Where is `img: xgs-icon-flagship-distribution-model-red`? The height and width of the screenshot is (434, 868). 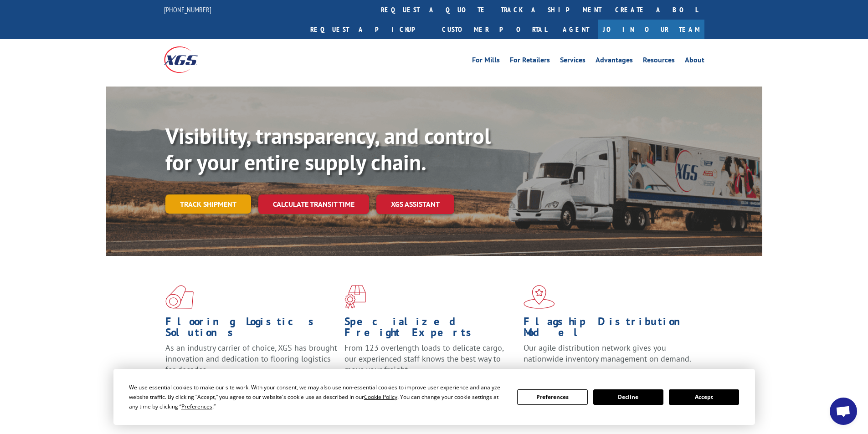
img: xgs-icon-flagship-distribution-model-red is located at coordinates (539, 297).